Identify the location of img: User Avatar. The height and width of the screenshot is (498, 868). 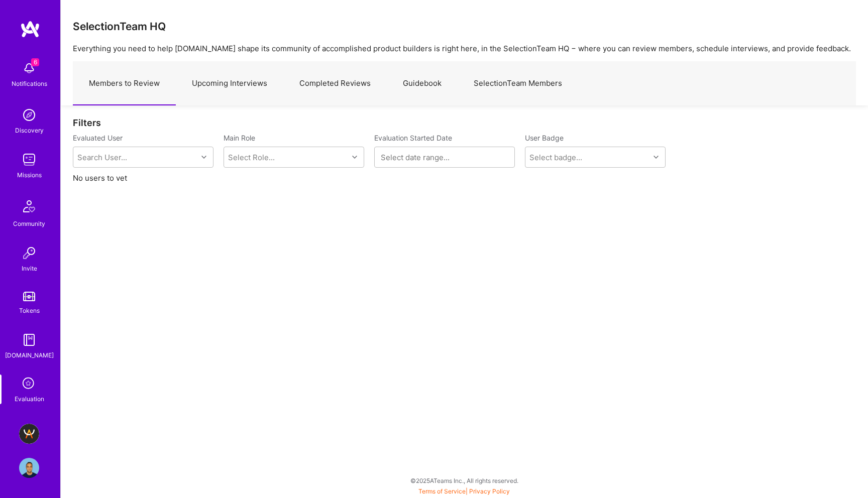
(29, 468).